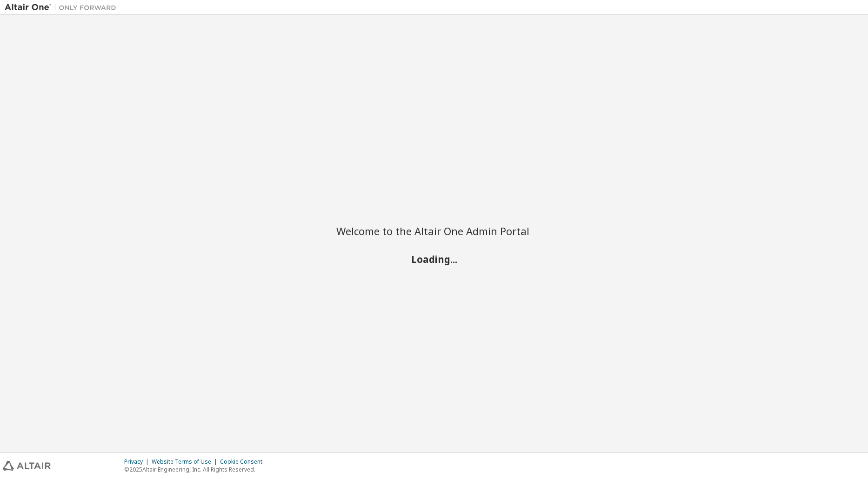  Describe the element at coordinates (244, 462) in the screenshot. I see `div: Cookie Consent` at that location.